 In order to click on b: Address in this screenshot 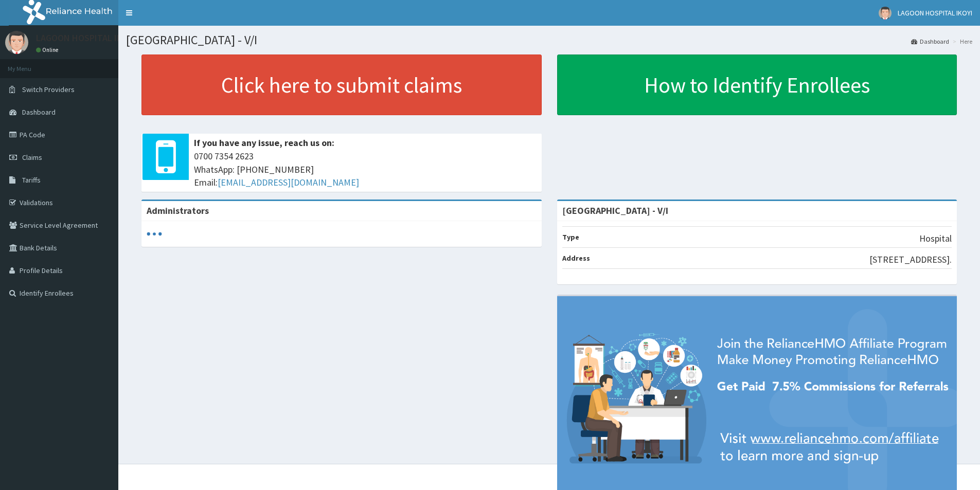, I will do `click(576, 258)`.